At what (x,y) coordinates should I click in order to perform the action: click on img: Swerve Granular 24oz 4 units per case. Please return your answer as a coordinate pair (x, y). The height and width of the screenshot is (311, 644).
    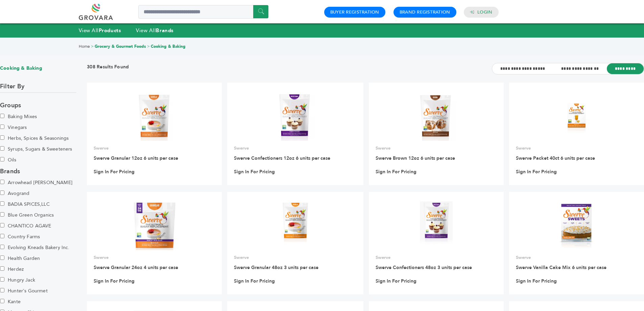
    Looking at the image, I should click on (154, 226).